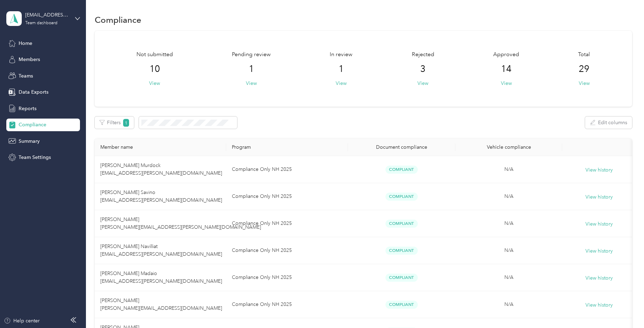 The image size is (644, 328). What do you see at coordinates (584, 69) in the screenshot?
I see `span: 29` at bounding box center [584, 69].